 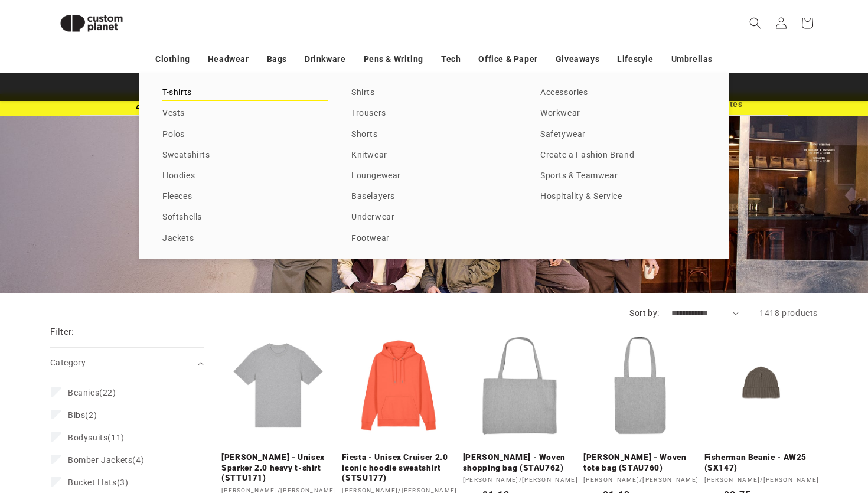 What do you see at coordinates (325, 59) in the screenshot?
I see `a: Drinkware` at bounding box center [325, 59].